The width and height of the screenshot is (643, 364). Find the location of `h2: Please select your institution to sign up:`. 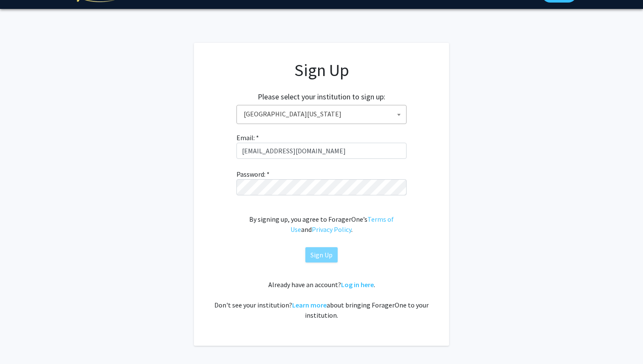

h2: Please select your institution to sign up: is located at coordinates (322, 97).